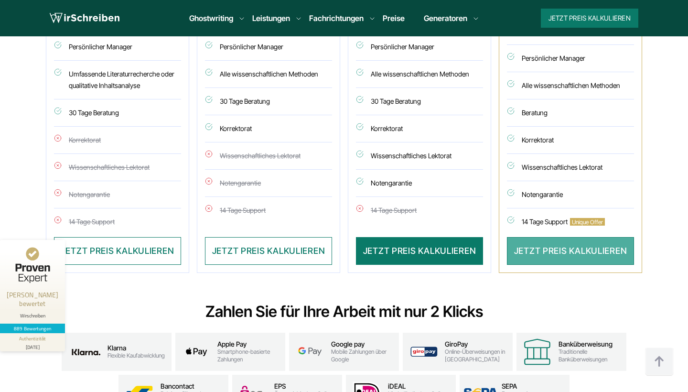 This screenshot has height=392, width=688. What do you see at coordinates (193, 386) in the screenshot?
I see `span: Bancontact` at bounding box center [193, 386].